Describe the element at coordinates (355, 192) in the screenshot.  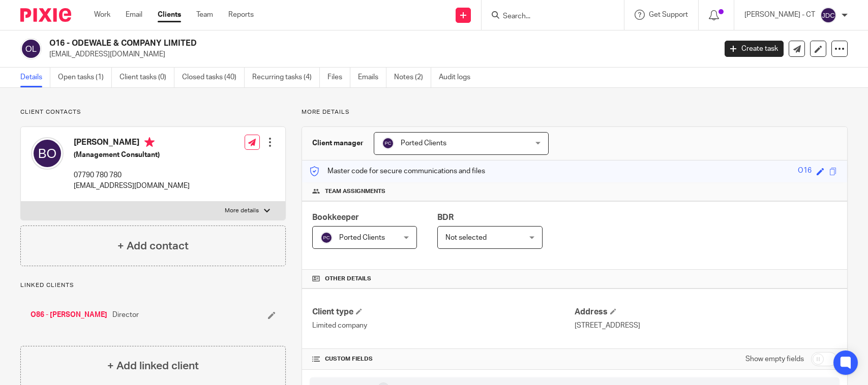
I see `span: Team assignments` at that location.